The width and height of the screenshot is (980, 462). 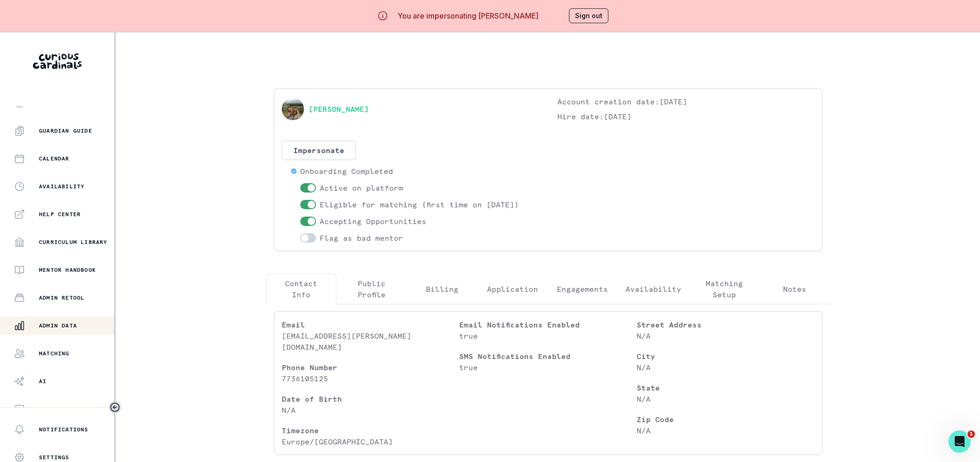 What do you see at coordinates (589, 16) in the screenshot?
I see `button: Sign out` at bounding box center [589, 16].